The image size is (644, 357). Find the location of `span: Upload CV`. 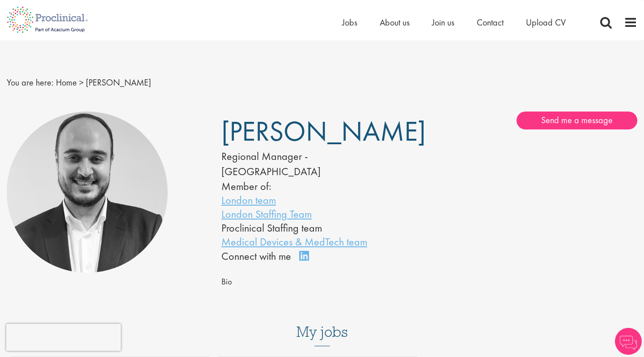

span: Upload CV is located at coordinates (546, 23).